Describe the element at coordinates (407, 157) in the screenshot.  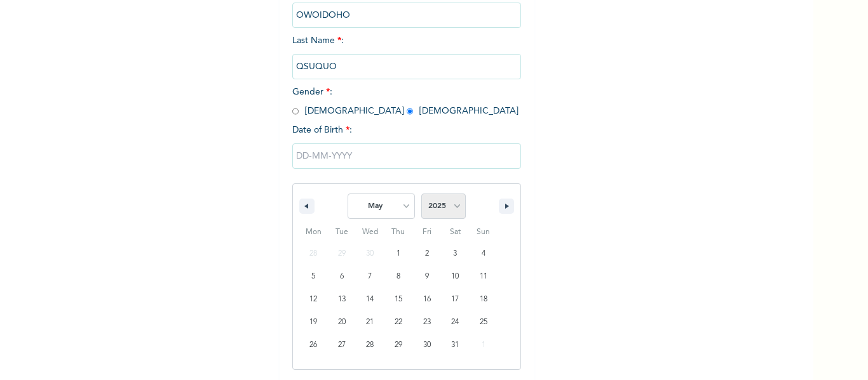
I see `input: DD-MM-YYYY` at that location.